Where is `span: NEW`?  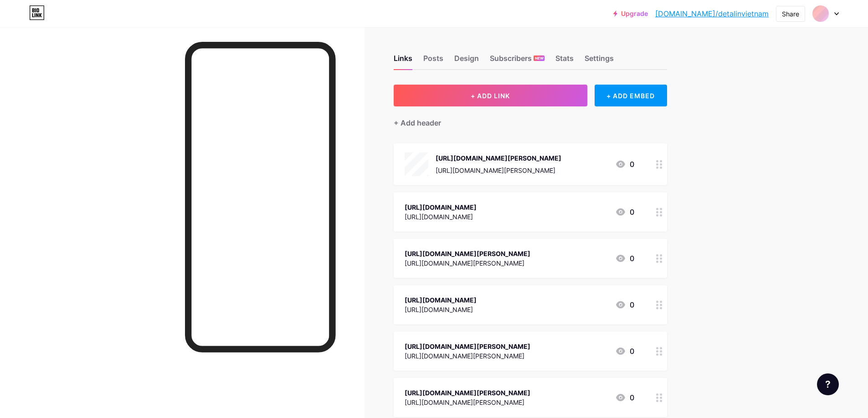
span: NEW is located at coordinates (539, 59).